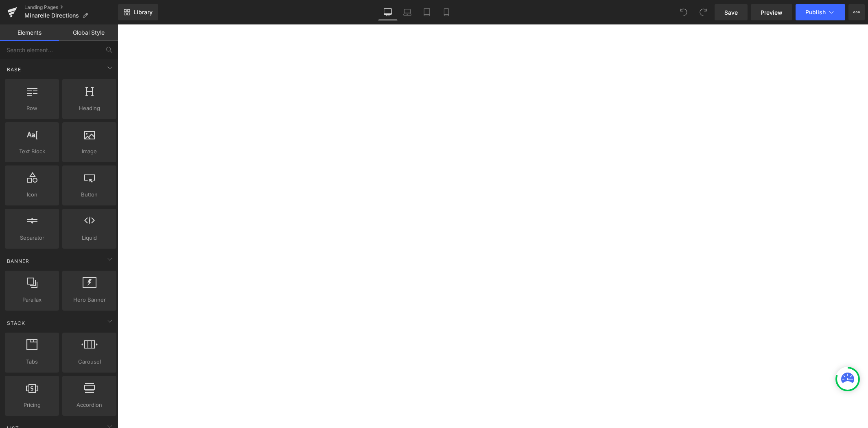  I want to click on span: Heading, so click(89, 108).